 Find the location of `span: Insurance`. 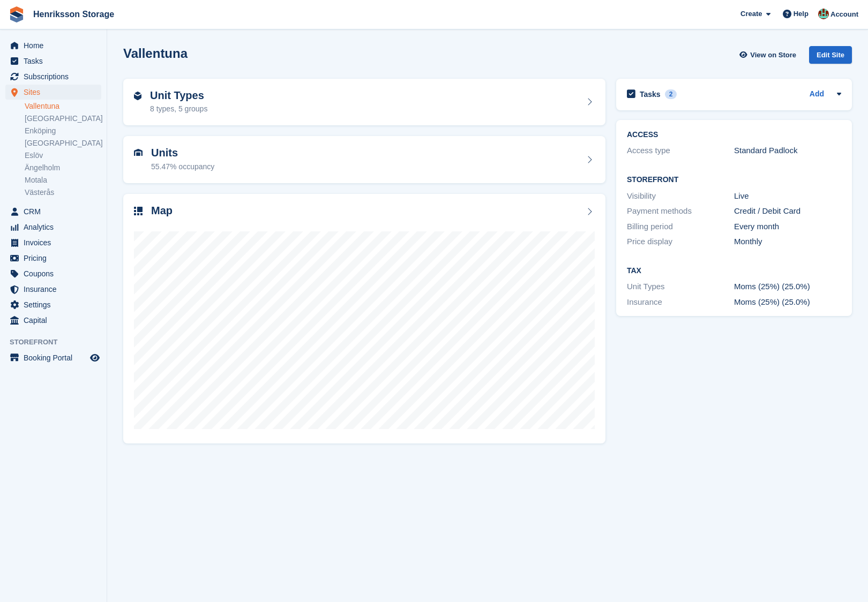

span: Insurance is located at coordinates (55, 289).